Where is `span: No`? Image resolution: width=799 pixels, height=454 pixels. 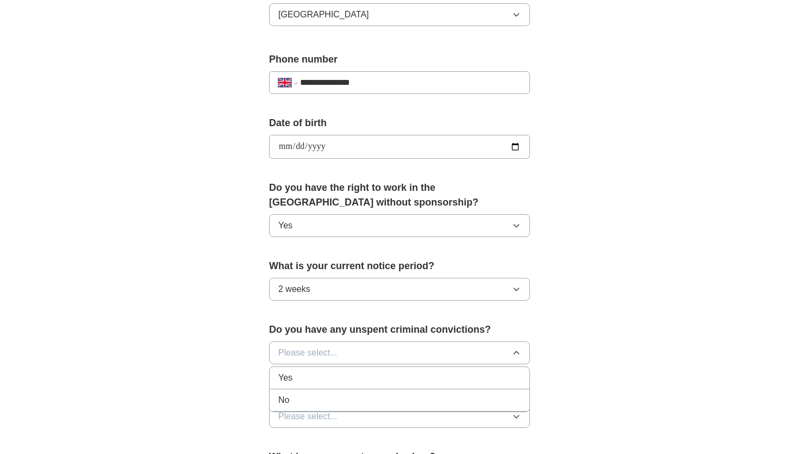 span: No is located at coordinates (284, 400).